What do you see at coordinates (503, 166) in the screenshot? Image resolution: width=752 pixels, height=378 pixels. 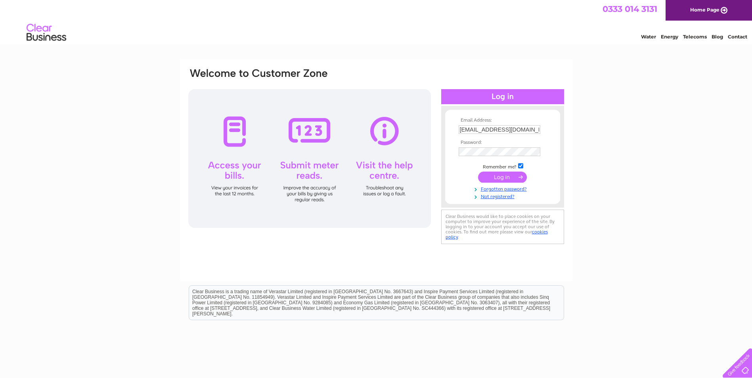 I see `td: Remember me?` at bounding box center [503, 166].